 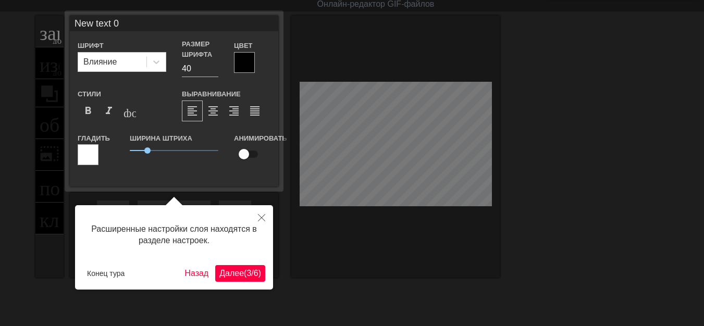 I want to click on button: Конец тура, so click(x=106, y=274).